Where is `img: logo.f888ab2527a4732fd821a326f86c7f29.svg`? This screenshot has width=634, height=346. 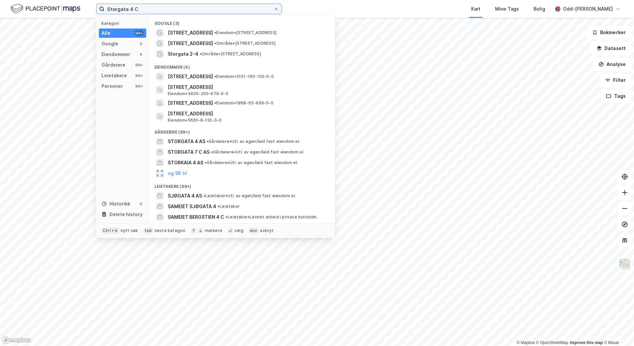
img: logo.f888ab2527a4732fd821a326f86c7f29.svg is located at coordinates (45, 9).